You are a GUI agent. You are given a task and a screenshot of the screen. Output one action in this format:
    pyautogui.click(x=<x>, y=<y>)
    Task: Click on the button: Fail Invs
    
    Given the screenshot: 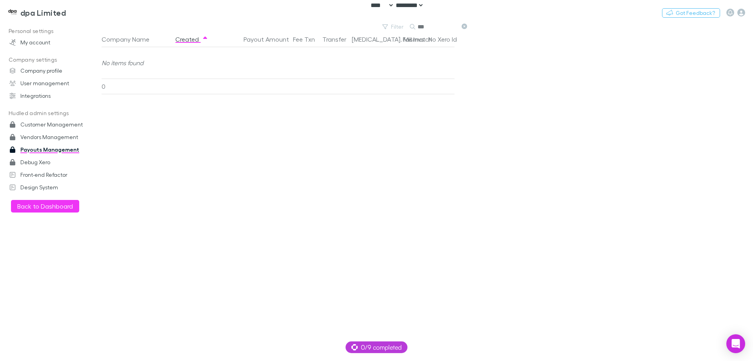 What is the action you would take?
    pyautogui.click(x=418, y=39)
    